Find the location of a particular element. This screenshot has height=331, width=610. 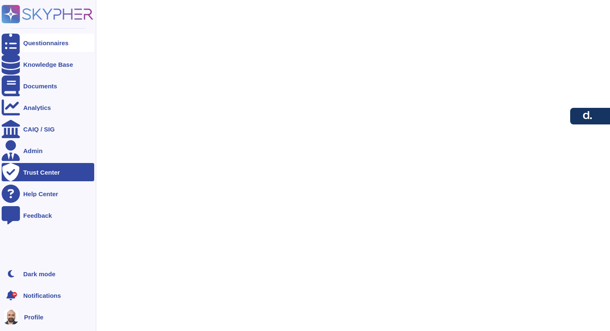

a: Feedback is located at coordinates (48, 215).